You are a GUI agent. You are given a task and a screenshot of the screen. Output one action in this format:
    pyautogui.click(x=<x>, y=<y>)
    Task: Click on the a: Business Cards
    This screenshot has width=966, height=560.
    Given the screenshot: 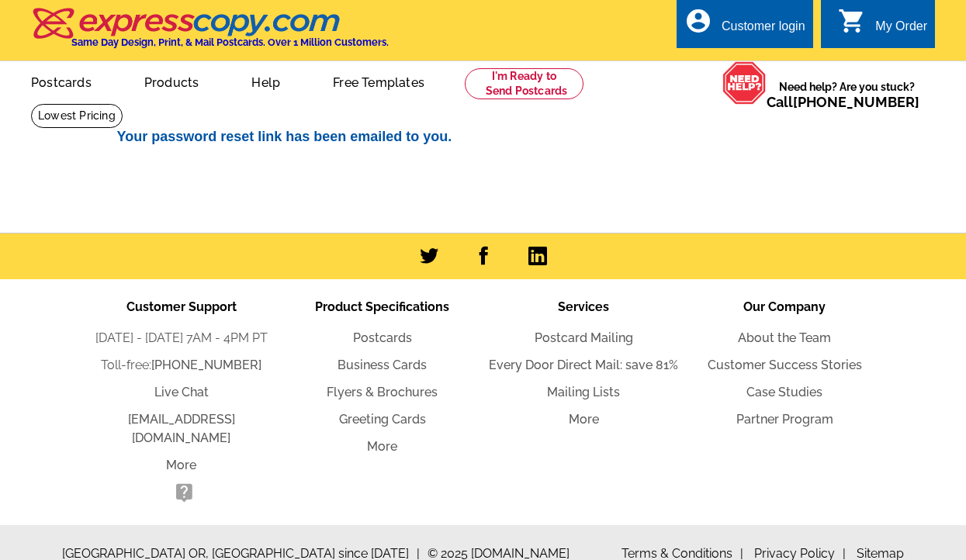 What is the action you would take?
    pyautogui.click(x=382, y=364)
    